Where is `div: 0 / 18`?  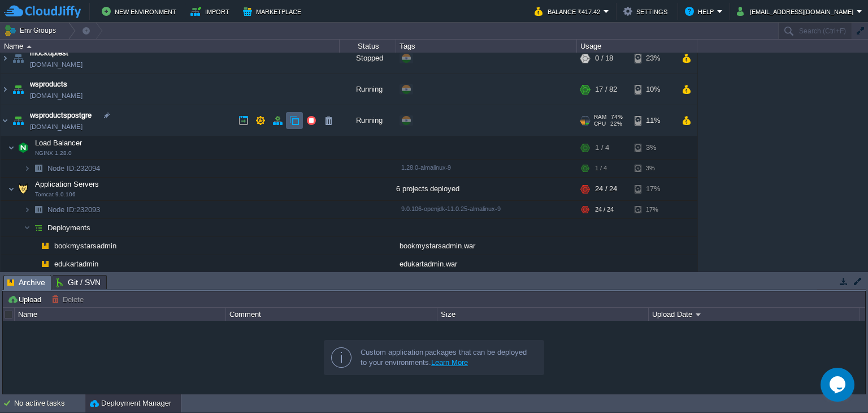
div: 0 / 18 is located at coordinates (604, 58).